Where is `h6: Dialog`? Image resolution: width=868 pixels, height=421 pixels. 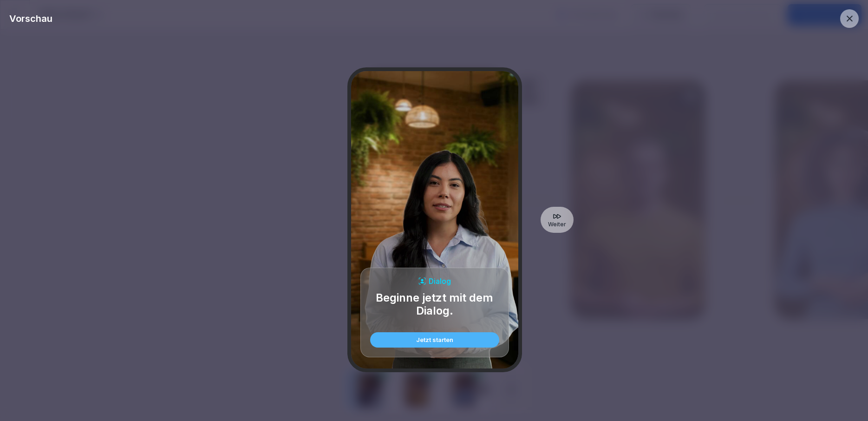
h6: Dialog is located at coordinates (440, 281).